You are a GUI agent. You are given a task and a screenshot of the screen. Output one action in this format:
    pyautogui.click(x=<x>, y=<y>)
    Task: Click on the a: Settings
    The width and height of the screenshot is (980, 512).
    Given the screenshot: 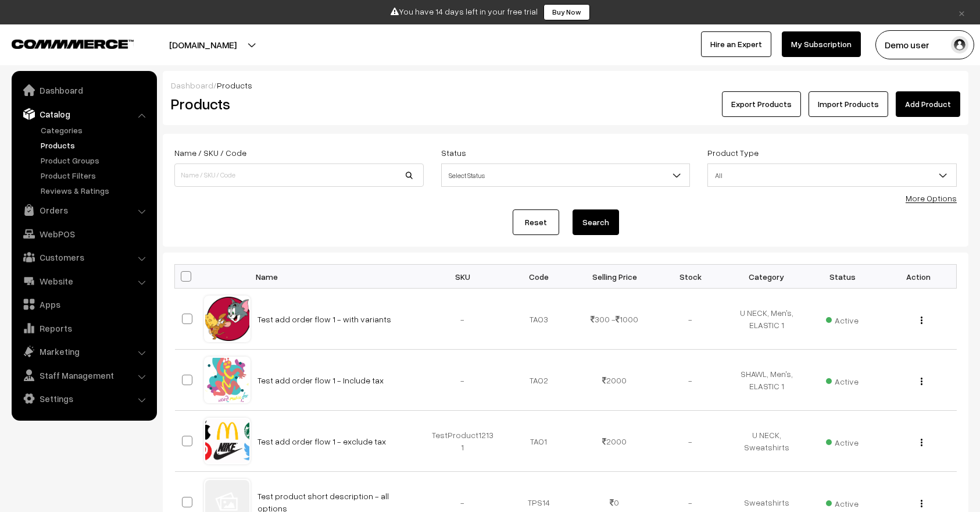 What is the action you would take?
    pyautogui.click(x=84, y=399)
    